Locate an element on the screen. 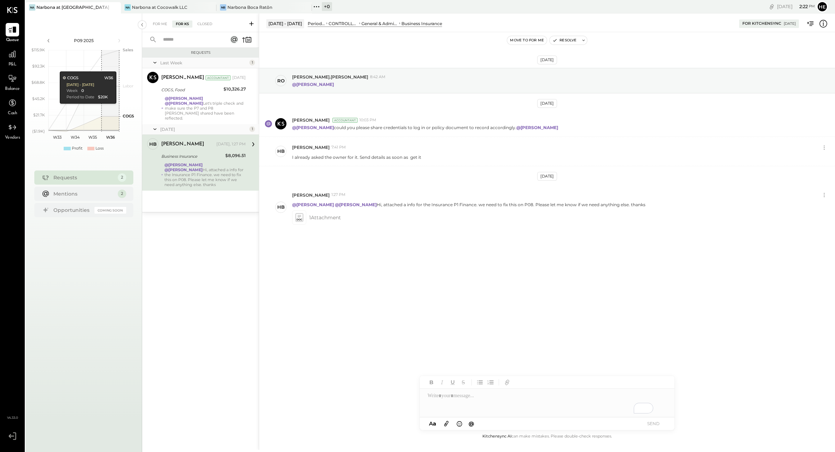 The image size is (835, 452). div: Period P&L is located at coordinates (316, 23).